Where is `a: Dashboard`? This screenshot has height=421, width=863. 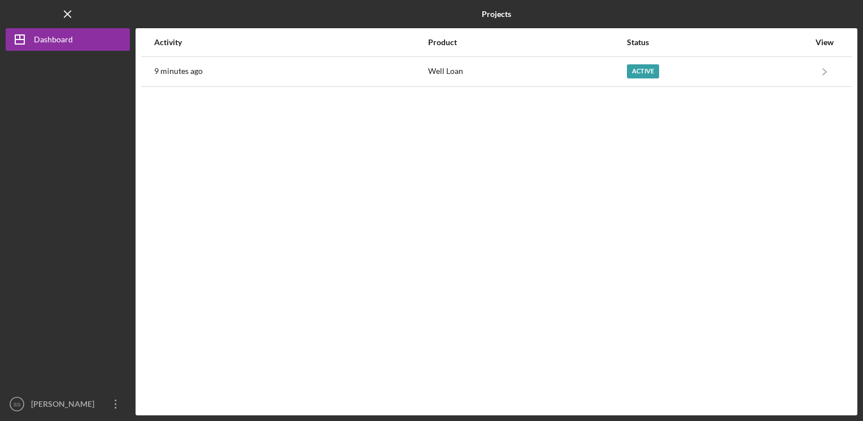 a: Dashboard is located at coordinates (68, 40).